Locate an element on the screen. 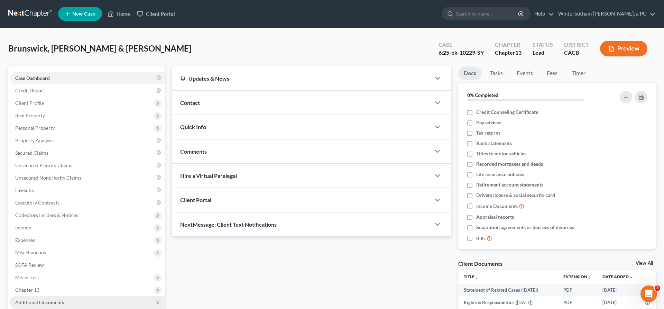 This screenshot has width=664, height=309. span: SOFA Review is located at coordinates (29, 264).